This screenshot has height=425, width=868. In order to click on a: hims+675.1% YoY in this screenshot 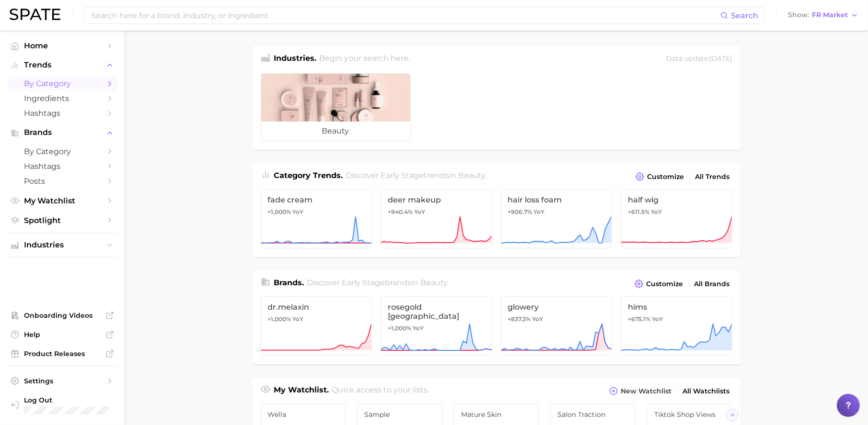, I will do `click(676, 326)`.